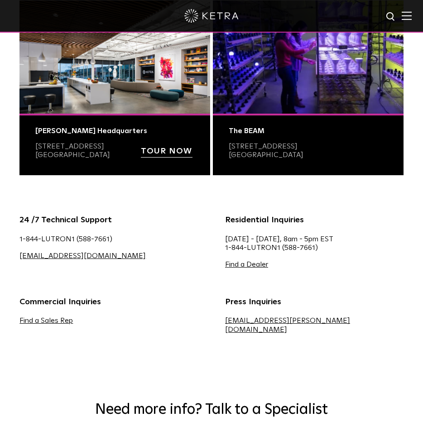 The height and width of the screenshot is (431, 423). Describe the element at coordinates (406, 15) in the screenshot. I see `img: Hamburger%20Nav.svg` at that location.